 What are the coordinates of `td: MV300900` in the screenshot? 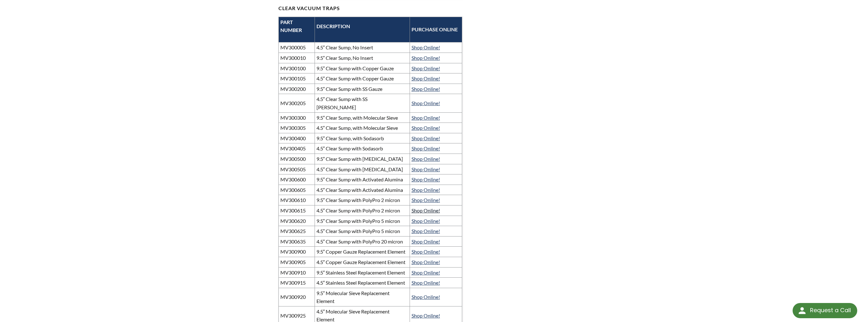 It's located at (297, 252).